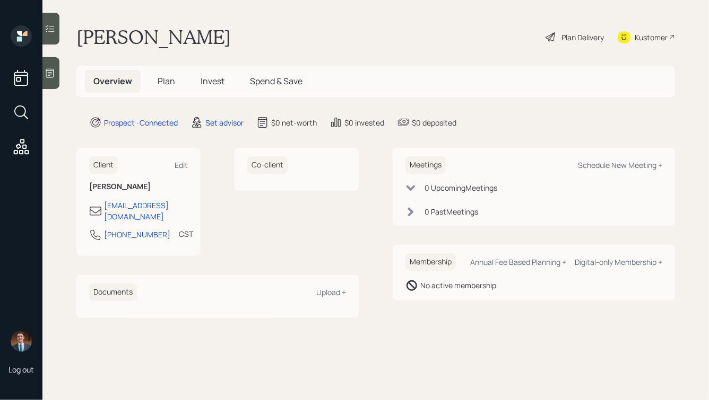 This screenshot has height=400, width=709. I want to click on span: Overview, so click(112, 81).